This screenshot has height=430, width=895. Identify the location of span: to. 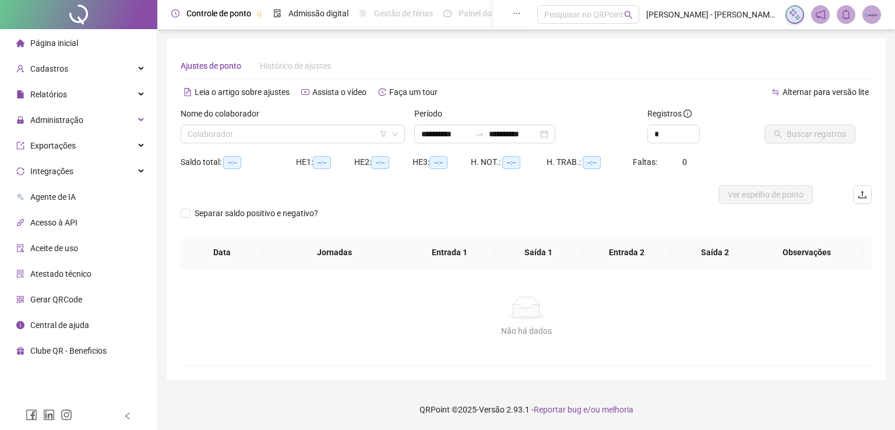
(479, 134).